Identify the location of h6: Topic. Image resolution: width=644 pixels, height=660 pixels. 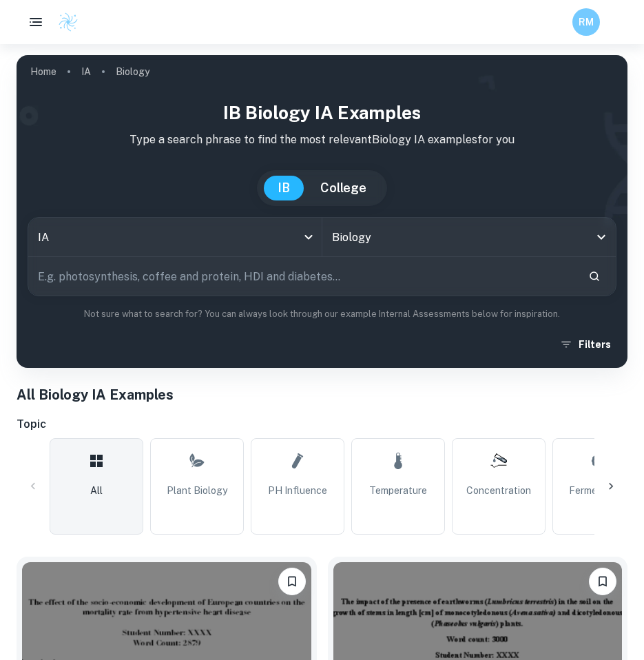
(322, 424).